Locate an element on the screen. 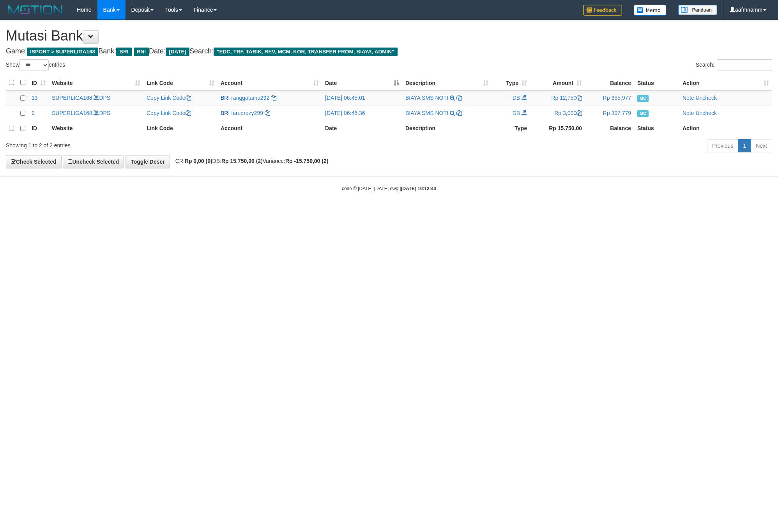 The width and height of the screenshot is (778, 532). a: Copy ranggatama292 to clipboard is located at coordinates (274, 98).